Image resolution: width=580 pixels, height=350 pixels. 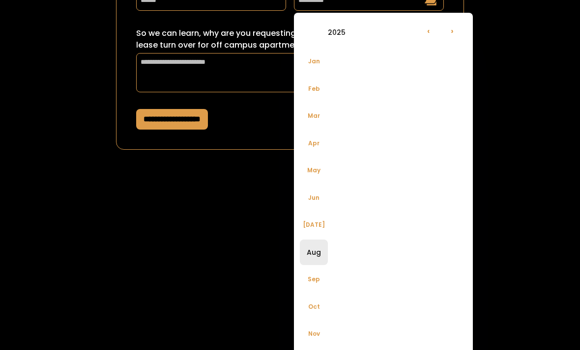 What do you see at coordinates (313, 279) in the screenshot?
I see `li: Sep` at bounding box center [313, 279].